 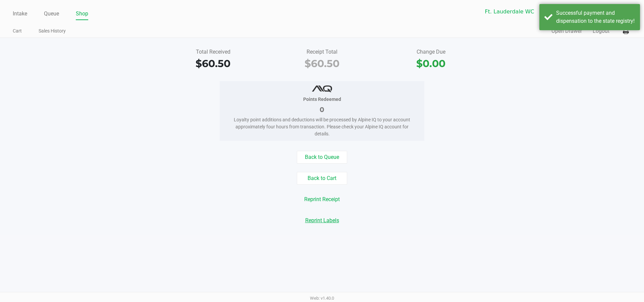 I want to click on a: Intake, so click(x=20, y=13).